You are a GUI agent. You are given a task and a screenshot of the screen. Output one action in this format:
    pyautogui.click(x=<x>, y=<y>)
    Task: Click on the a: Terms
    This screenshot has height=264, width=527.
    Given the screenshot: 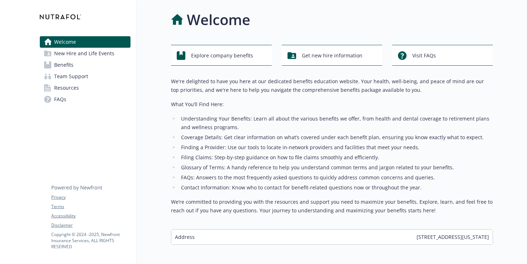 What is the action you would take?
    pyautogui.click(x=91, y=207)
    